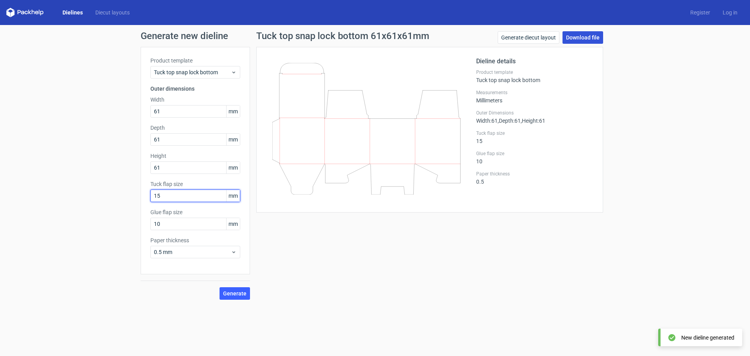 This screenshot has width=750, height=356. Describe the element at coordinates (533, 121) in the screenshot. I see `span: , Height : 61` at that location.